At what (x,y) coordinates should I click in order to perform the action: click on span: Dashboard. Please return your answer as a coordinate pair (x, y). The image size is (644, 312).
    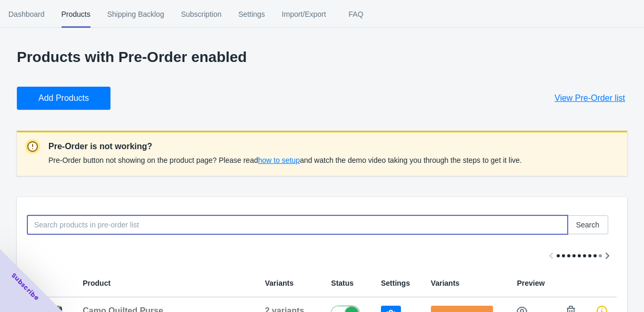
    Looking at the image, I should click on (26, 14).